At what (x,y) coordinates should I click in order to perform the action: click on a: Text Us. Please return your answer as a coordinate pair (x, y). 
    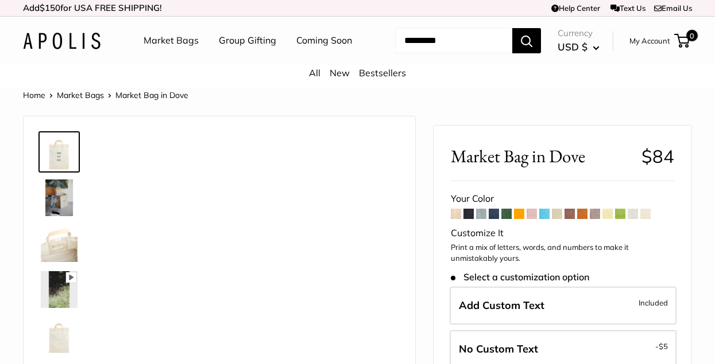
    Looking at the image, I should click on (627, 8).